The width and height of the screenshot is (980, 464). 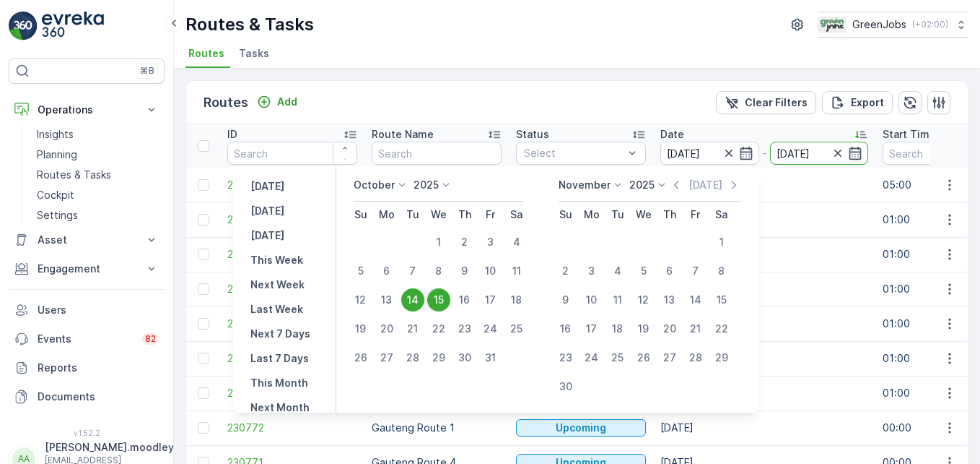 What do you see at coordinates (566, 215) in the screenshot?
I see `th: Sunday` at bounding box center [566, 215].